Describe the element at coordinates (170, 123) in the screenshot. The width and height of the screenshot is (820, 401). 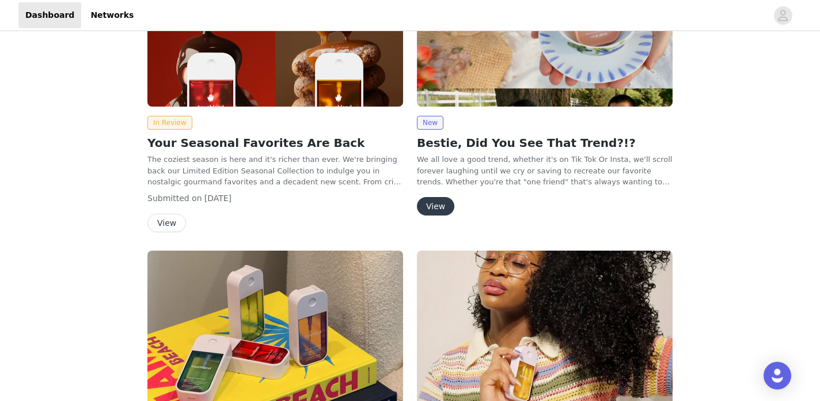
I see `span: In Review` at that location.